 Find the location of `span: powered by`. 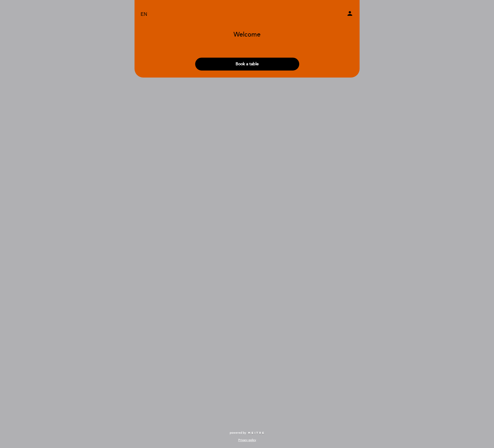

span: powered by is located at coordinates (238, 433).